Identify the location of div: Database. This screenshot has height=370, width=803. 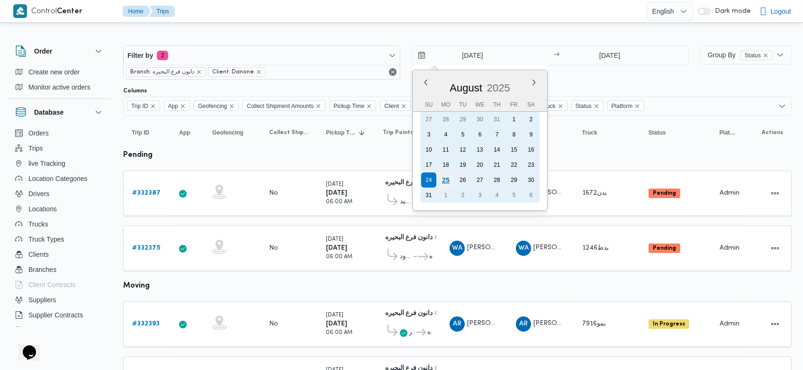
(60, 228).